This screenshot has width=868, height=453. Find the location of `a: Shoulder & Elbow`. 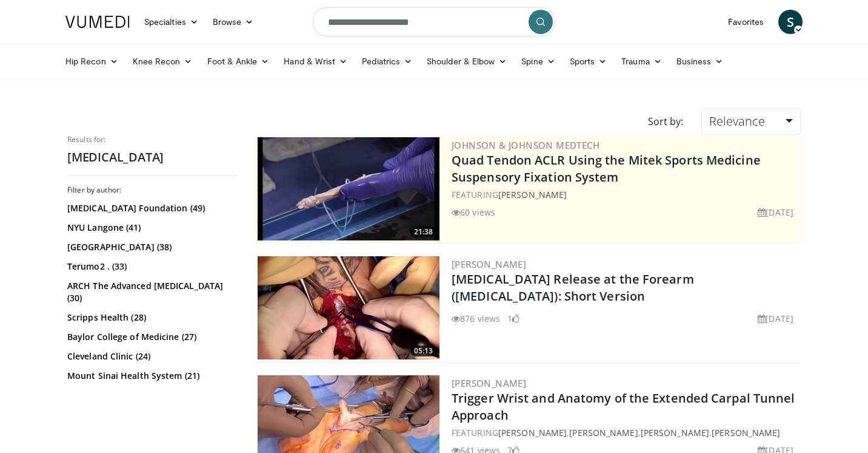

a: Shoulder & Elbow is located at coordinates (467, 61).